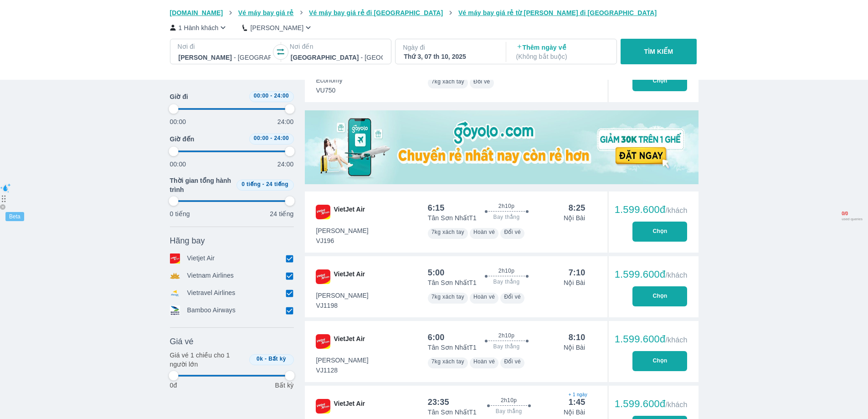  I want to click on p: Ngày đi, so click(449, 47).